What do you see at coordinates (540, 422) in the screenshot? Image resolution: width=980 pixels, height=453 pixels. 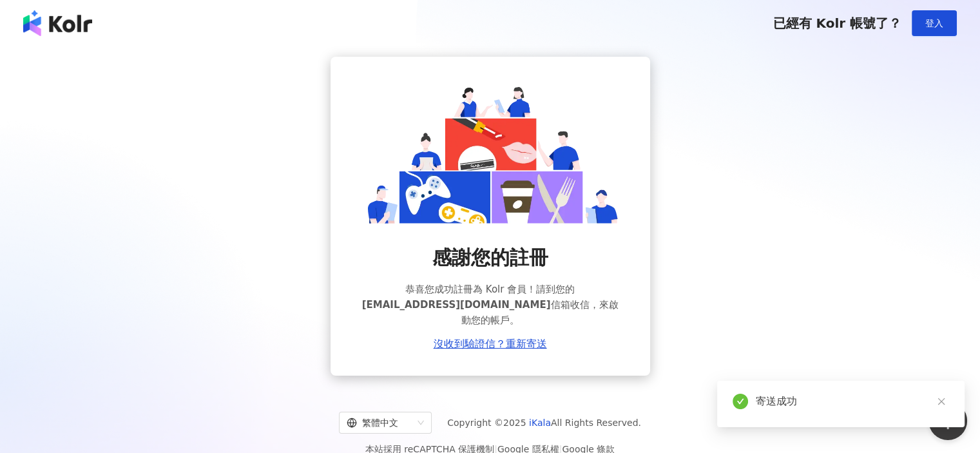 I see `a: iKala` at bounding box center [540, 422].